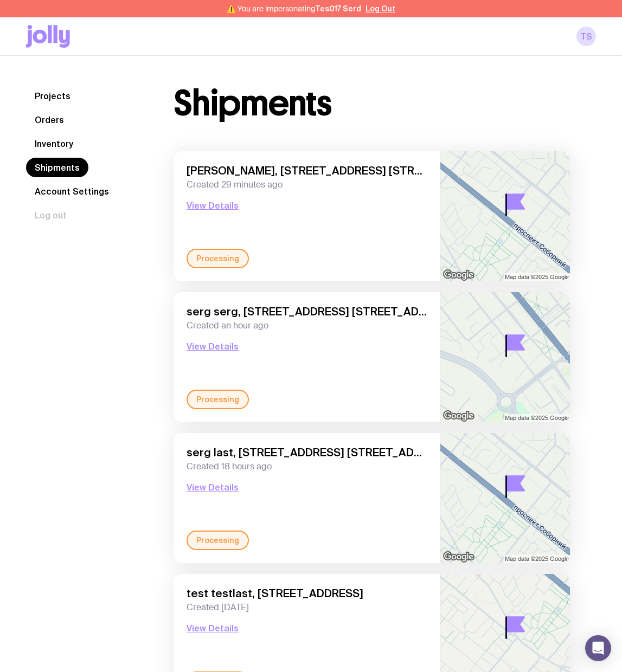 The width and height of the screenshot is (622, 672). I want to click on a: TS, so click(586, 36).